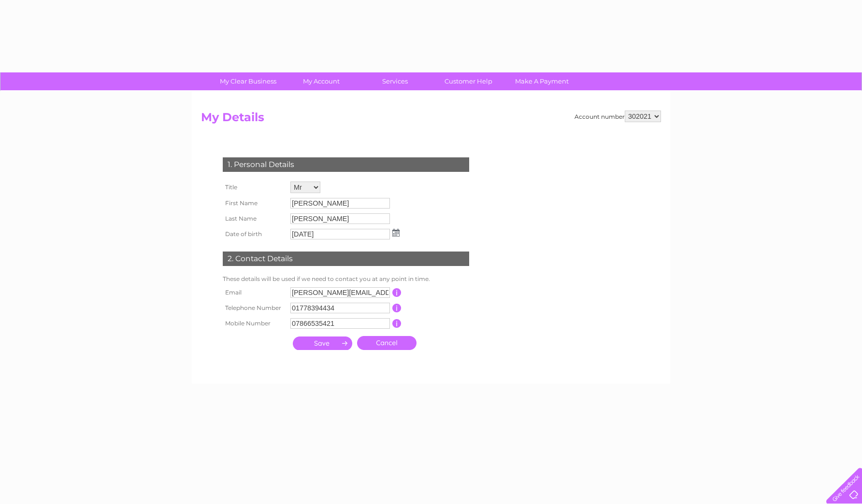  What do you see at coordinates (254, 203) in the screenshot?
I see `th: First Name` at bounding box center [254, 203].